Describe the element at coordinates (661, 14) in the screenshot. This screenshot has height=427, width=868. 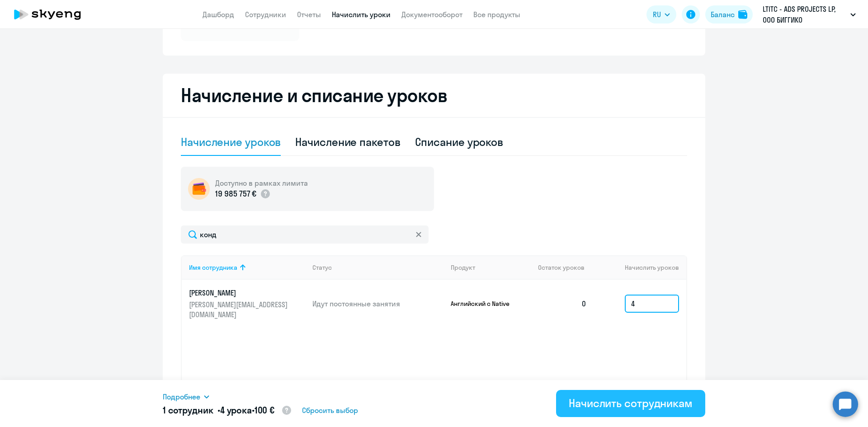
I see `button: RU` at that location.